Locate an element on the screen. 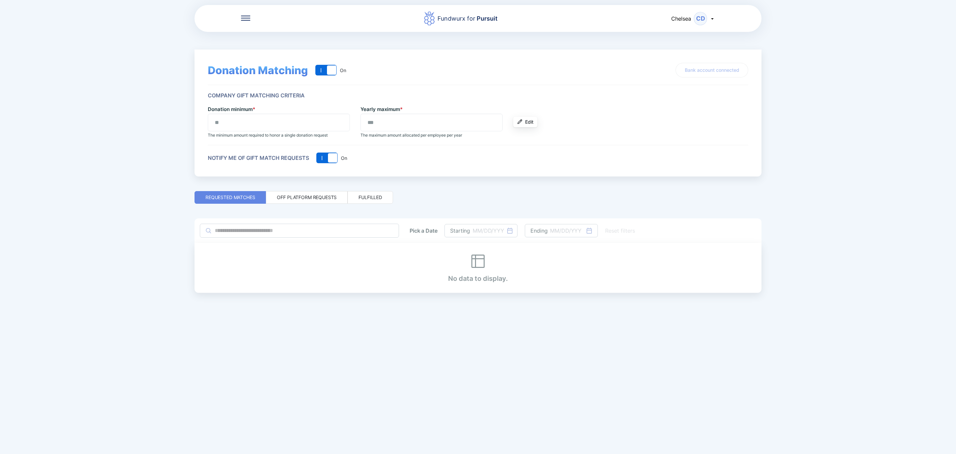  span: Chelsea is located at coordinates (681, 19).